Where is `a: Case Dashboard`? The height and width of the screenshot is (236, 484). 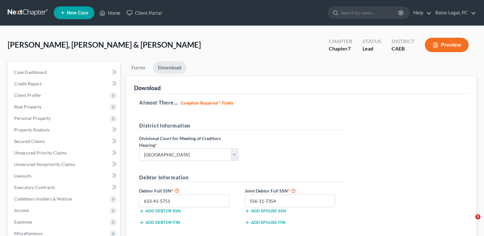 a: Case Dashboard is located at coordinates (64, 72).